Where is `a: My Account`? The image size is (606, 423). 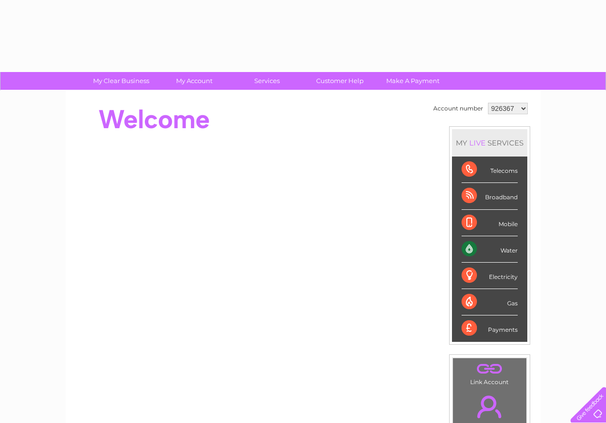
a: My Account is located at coordinates (194, 81).